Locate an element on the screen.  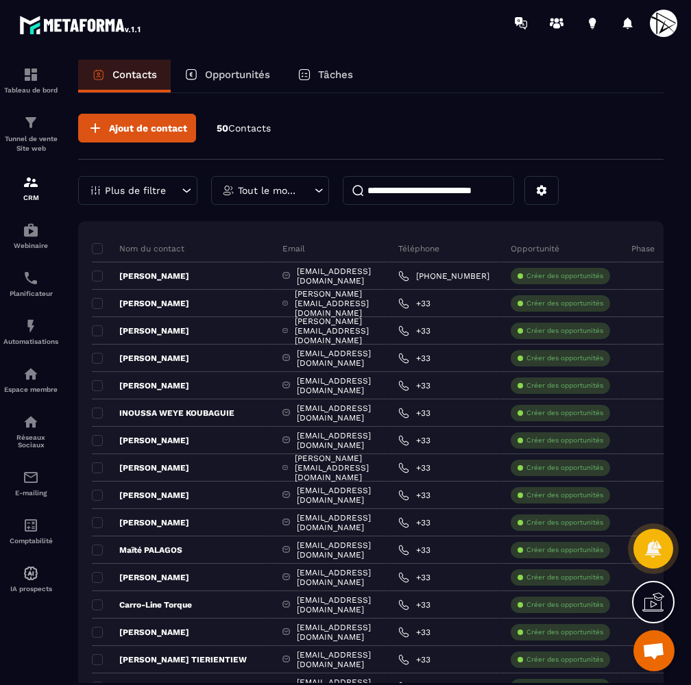
div: Ouvrir le chat is located at coordinates (654, 651).